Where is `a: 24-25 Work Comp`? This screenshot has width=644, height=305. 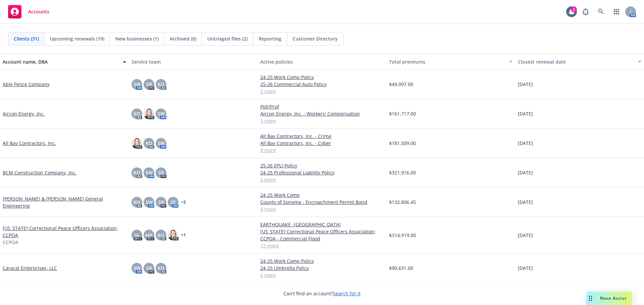
a: 24-25 Work Comp is located at coordinates (322, 195).